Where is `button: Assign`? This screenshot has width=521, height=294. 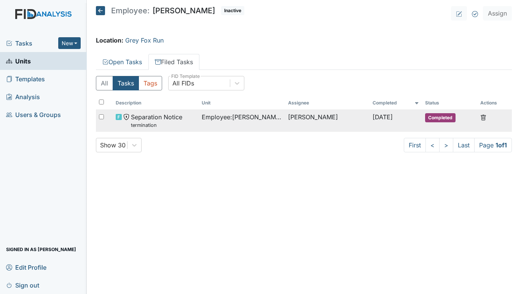
button: Assign is located at coordinates (497, 13).